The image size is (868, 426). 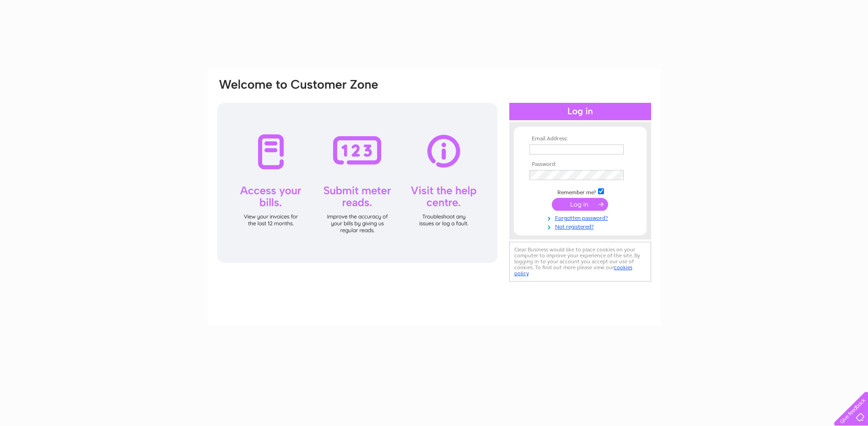 I want to click on a: Not registered?, so click(x=581, y=226).